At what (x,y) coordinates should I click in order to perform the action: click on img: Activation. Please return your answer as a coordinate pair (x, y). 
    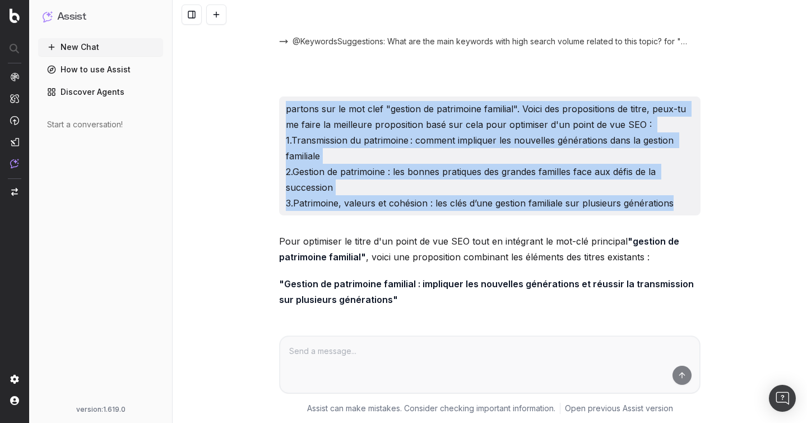
    Looking at the image, I should click on (15, 120).